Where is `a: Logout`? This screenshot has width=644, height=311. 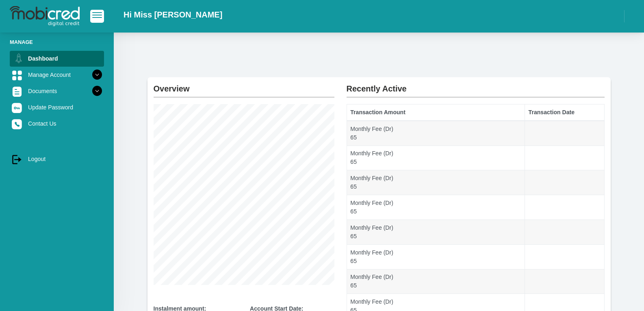
a: Logout is located at coordinates (57, 159).